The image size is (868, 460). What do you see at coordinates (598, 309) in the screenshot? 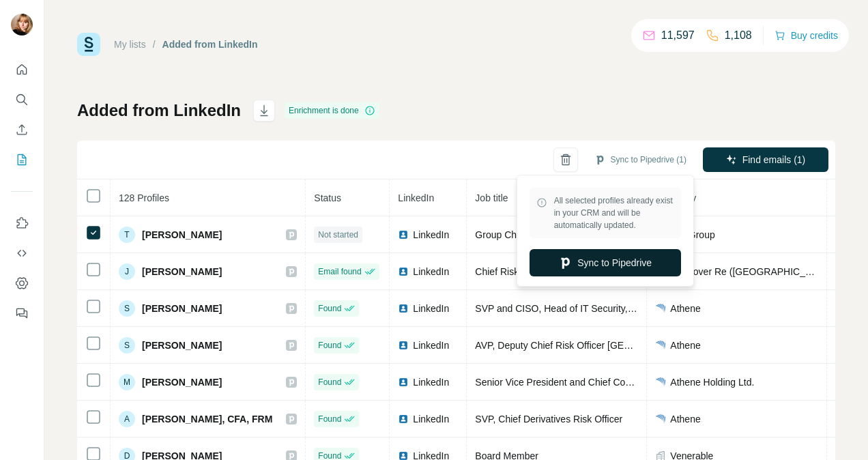
I see `span: SVP and CISO, Head of IT Security, Risk, and Compliance` at bounding box center [598, 309].